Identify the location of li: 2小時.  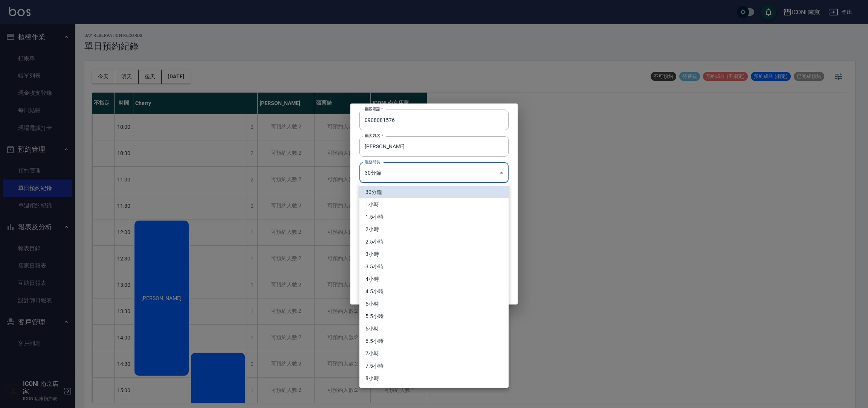
(434, 230).